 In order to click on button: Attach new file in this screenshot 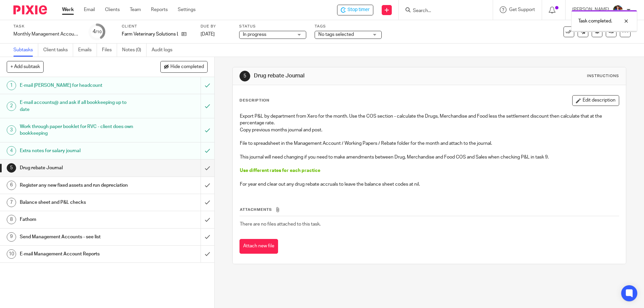, I will do `click(259, 246)`.